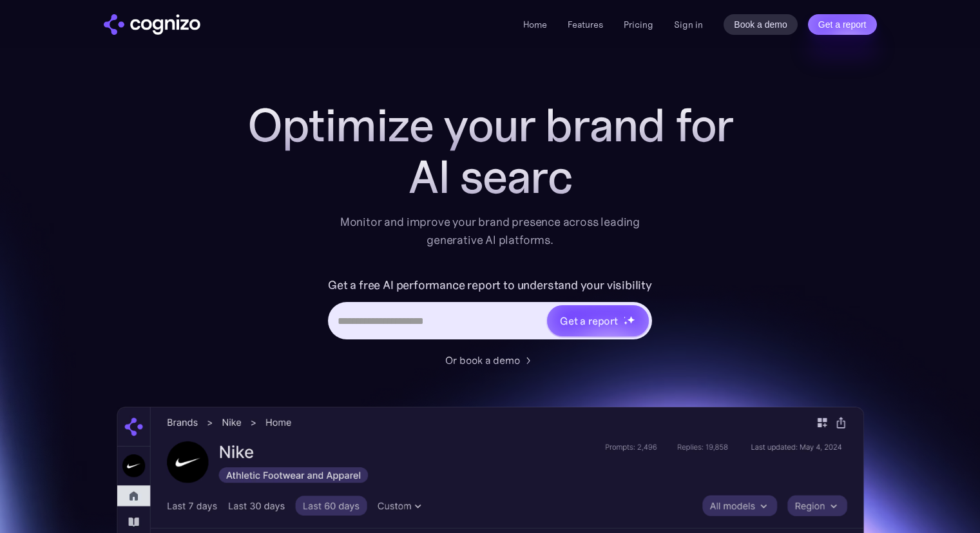 Image resolution: width=980 pixels, height=533 pixels. I want to click on form: Hero URL Input Form, so click(490, 310).